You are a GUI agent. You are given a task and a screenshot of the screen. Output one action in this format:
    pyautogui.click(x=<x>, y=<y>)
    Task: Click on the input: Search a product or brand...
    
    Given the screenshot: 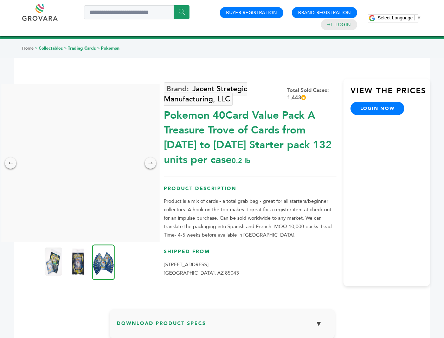 What is the action you would take?
    pyautogui.click(x=137, y=12)
    